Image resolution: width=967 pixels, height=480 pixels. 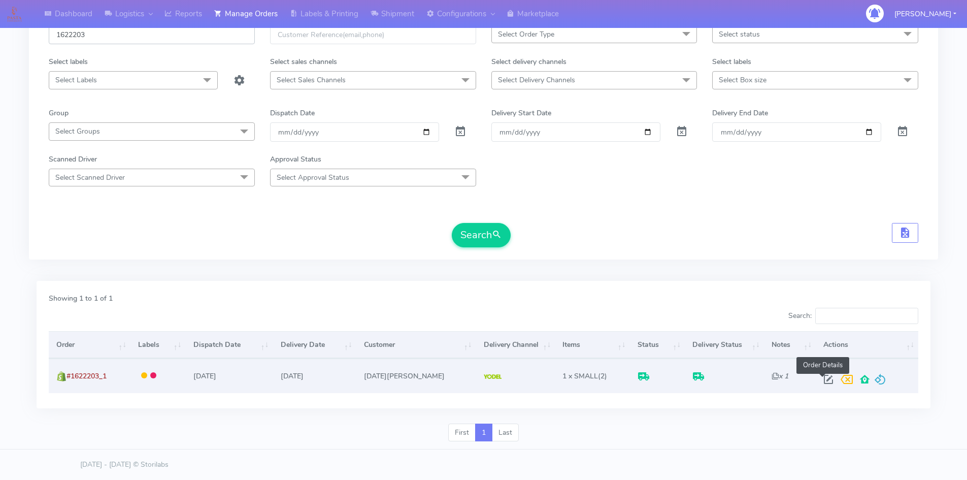 I want to click on th: Status: activate to sort column ascending, so click(x=657, y=345).